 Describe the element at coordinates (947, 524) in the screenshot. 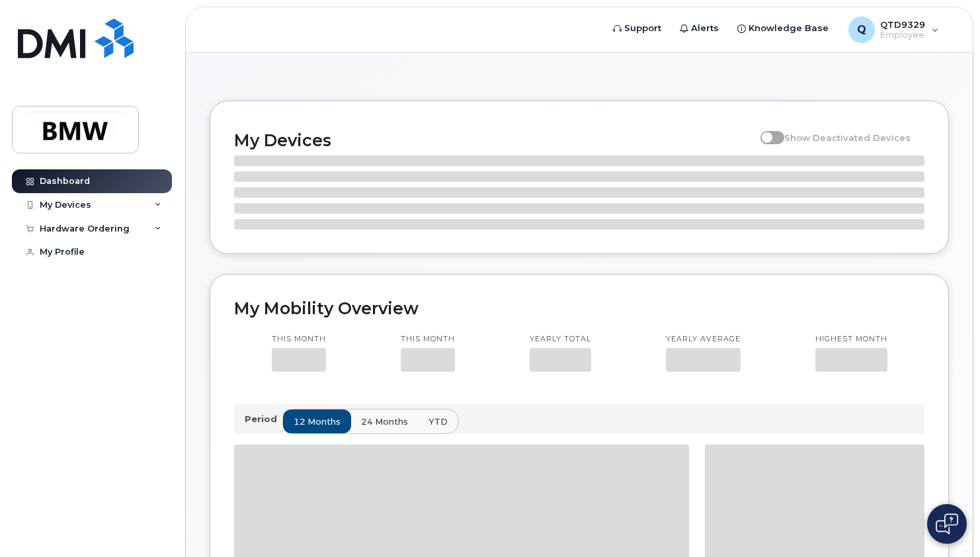

I see `img: Open chat` at that location.